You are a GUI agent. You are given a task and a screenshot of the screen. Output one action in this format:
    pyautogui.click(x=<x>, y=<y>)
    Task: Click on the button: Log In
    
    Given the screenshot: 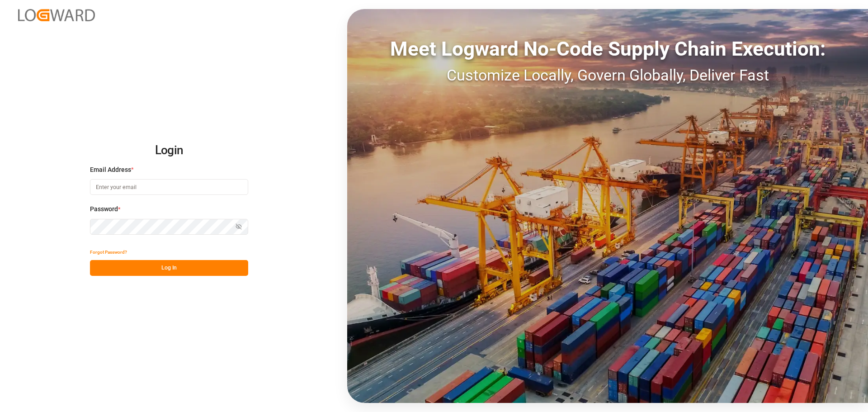 What is the action you would take?
    pyautogui.click(x=169, y=268)
    